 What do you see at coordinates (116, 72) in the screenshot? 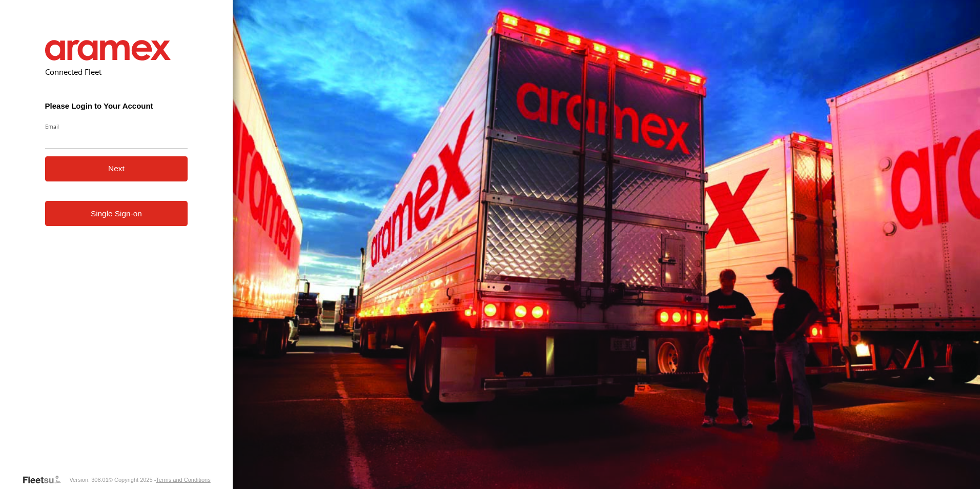
I see `h2: Connected Fleet` at bounding box center [116, 72].